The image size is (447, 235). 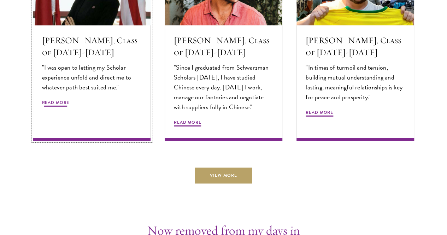 What do you see at coordinates (223, 175) in the screenshot?
I see `a: View More` at bounding box center [223, 175].